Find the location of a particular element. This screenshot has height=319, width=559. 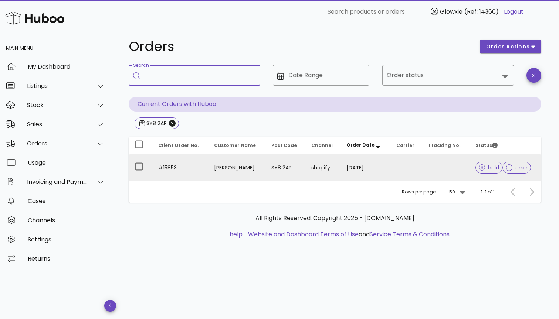

div: Listings is located at coordinates (57, 86).